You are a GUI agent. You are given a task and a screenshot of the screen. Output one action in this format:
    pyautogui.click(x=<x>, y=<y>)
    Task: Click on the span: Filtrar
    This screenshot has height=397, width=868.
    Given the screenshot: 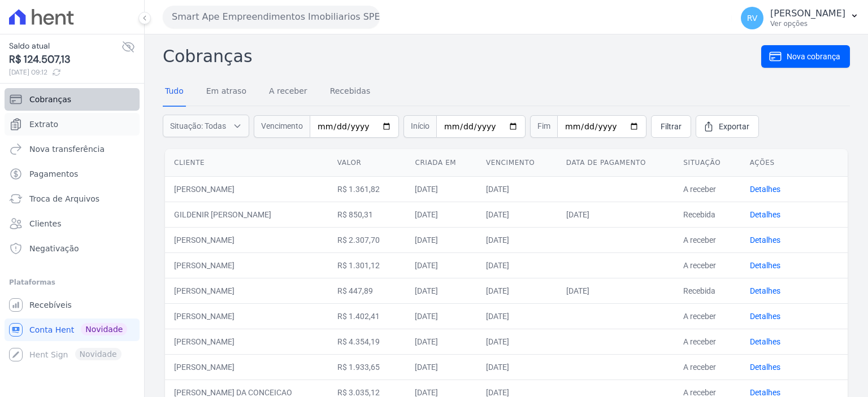 What is the action you would take?
    pyautogui.click(x=671, y=127)
    